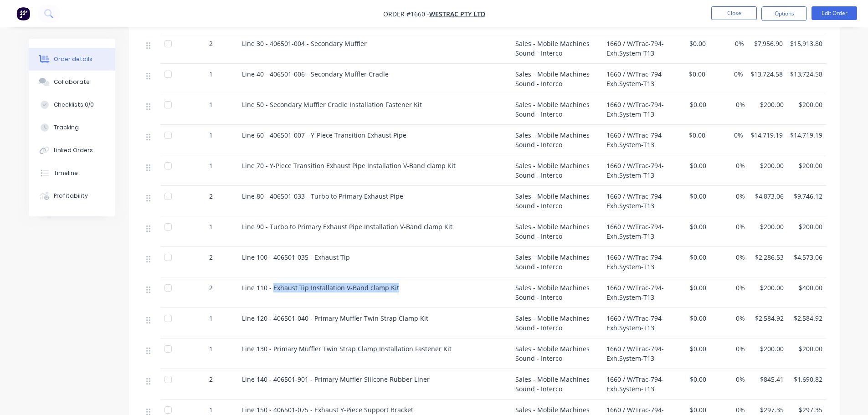 This screenshot has height=415, width=868. Describe the element at coordinates (72, 196) in the screenshot. I see `button: Profitability` at that location.